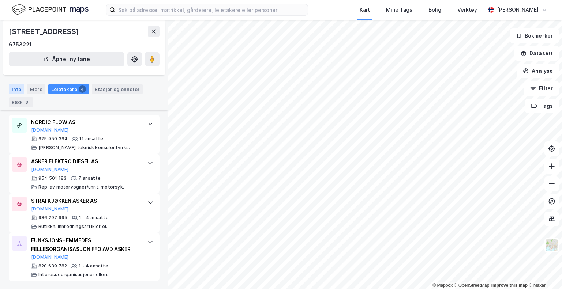  I want to click on div: 6753221, so click(20, 45).